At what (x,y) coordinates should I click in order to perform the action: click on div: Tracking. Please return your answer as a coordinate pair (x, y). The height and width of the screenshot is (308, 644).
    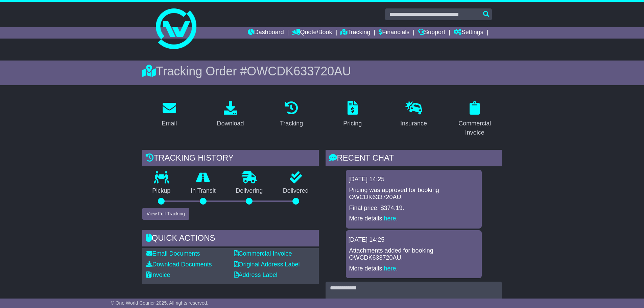
    Looking at the image, I should click on (291, 124).